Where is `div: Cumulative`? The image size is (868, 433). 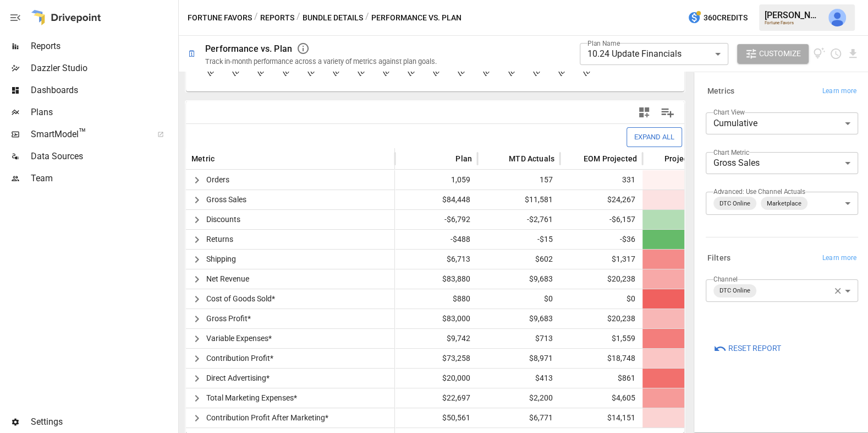
div: Cumulative is located at coordinates (781, 123).